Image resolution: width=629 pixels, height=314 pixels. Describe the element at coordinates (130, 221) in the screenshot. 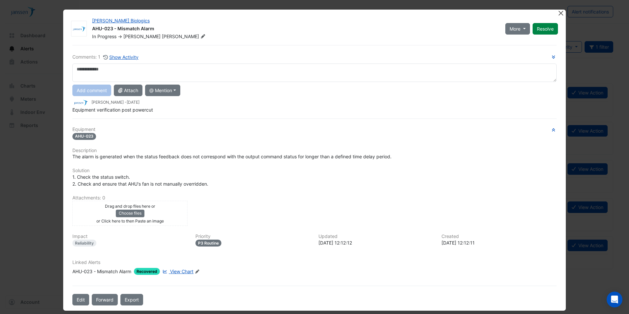

I see `small: or Click here to then Paste an image` at that location.